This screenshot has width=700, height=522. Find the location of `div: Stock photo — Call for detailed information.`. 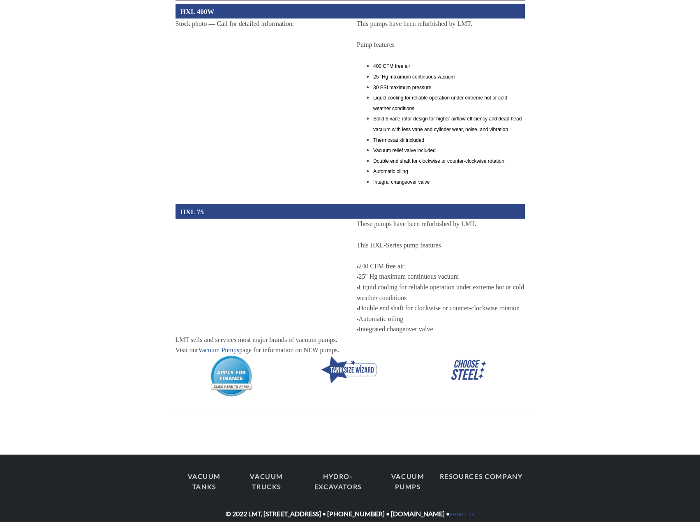

div: Stock photo — Call for detailed information. is located at coordinates (261, 24).